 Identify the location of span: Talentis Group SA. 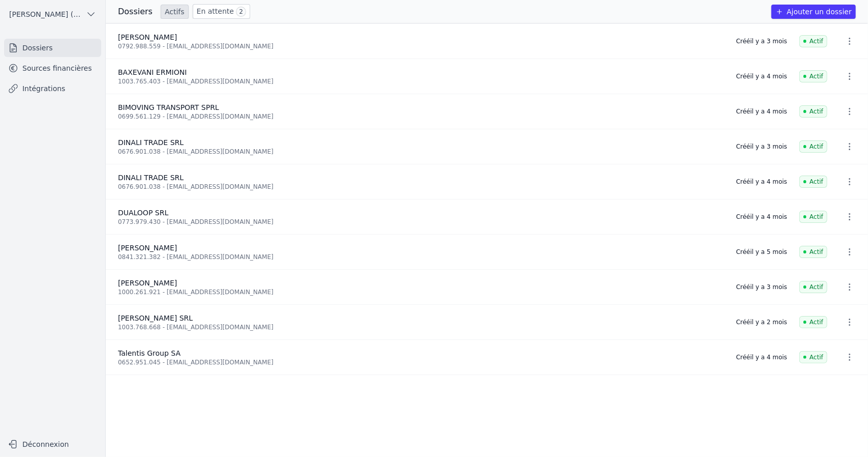
(149, 353).